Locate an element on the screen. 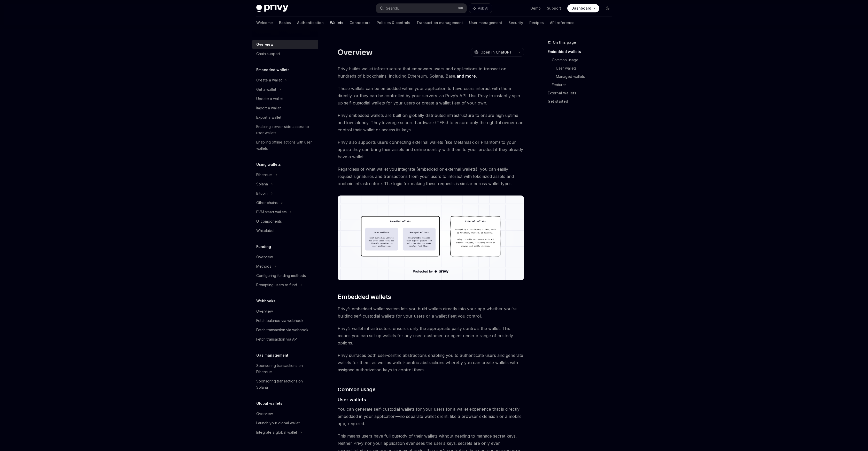 Image resolution: width=868 pixels, height=451 pixels. div: UI components is located at coordinates (269, 221).